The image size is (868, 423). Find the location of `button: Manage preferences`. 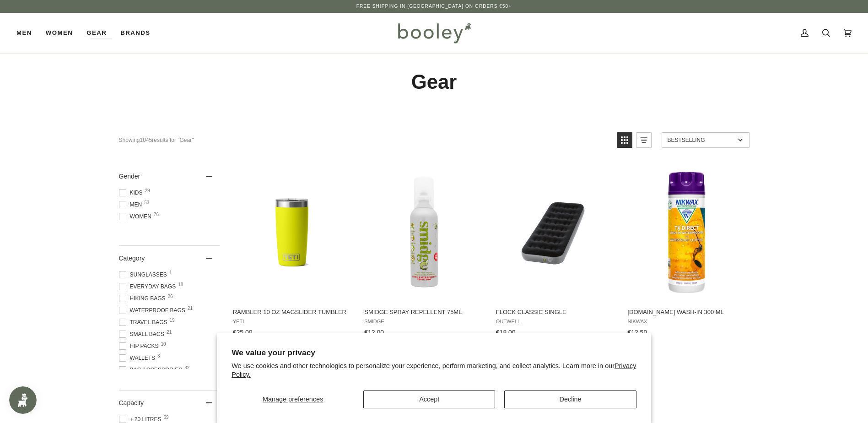

button: Manage preferences is located at coordinates (293, 399).